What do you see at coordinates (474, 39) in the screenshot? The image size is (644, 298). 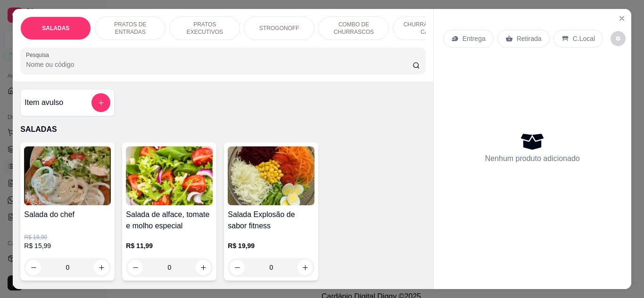 I see `p: Entrega` at bounding box center [474, 39].